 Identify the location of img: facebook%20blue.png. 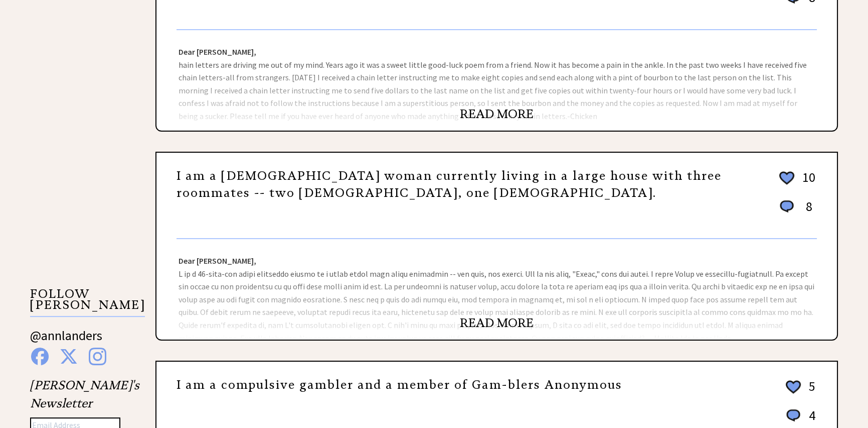
(40, 356).